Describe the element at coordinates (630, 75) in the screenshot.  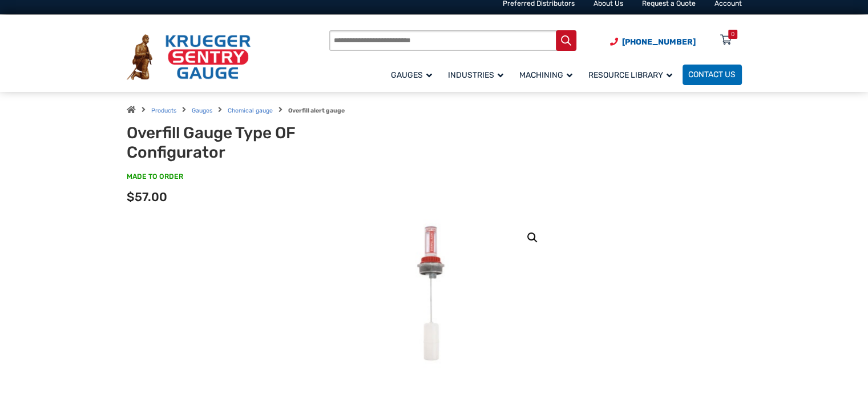
I see `span: Resource Library` at that location.